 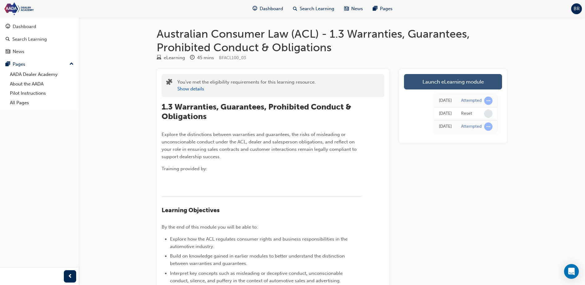 I want to click on div: eLearning, so click(x=174, y=58).